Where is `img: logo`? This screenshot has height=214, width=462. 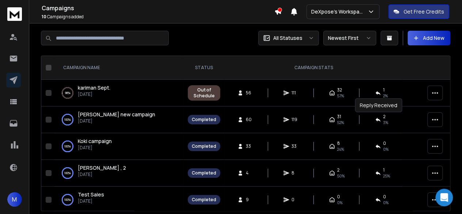 img: logo is located at coordinates (15, 14).